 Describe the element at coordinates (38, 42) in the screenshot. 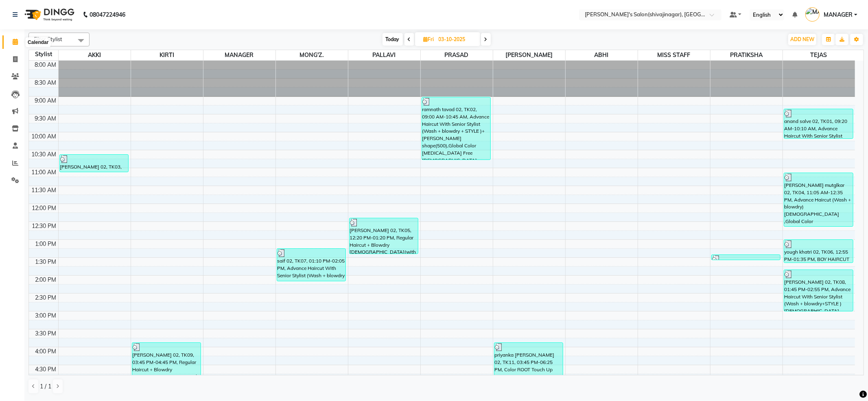

I see `div: Calendar` at that location.